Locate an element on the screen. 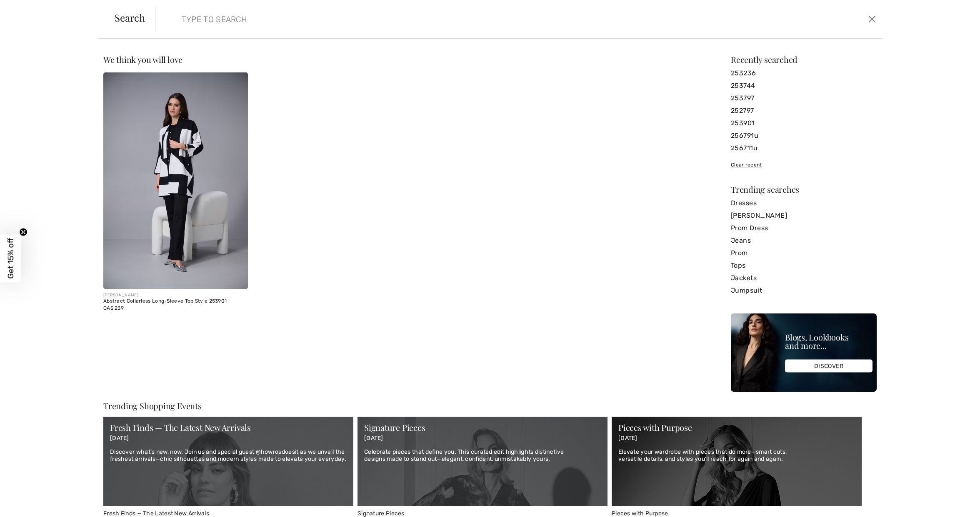  span: Pieces with Purpose is located at coordinates (640, 514).